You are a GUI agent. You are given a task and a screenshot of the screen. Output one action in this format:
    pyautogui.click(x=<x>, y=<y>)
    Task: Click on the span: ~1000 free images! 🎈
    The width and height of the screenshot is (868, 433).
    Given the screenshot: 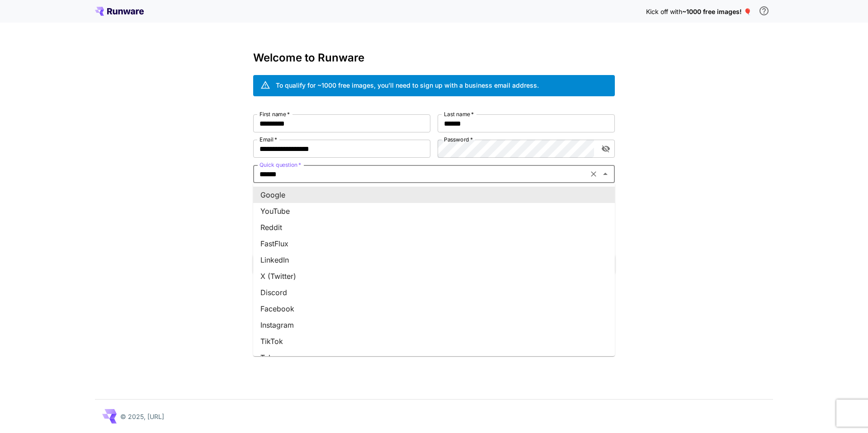 What is the action you would take?
    pyautogui.click(x=717, y=11)
    